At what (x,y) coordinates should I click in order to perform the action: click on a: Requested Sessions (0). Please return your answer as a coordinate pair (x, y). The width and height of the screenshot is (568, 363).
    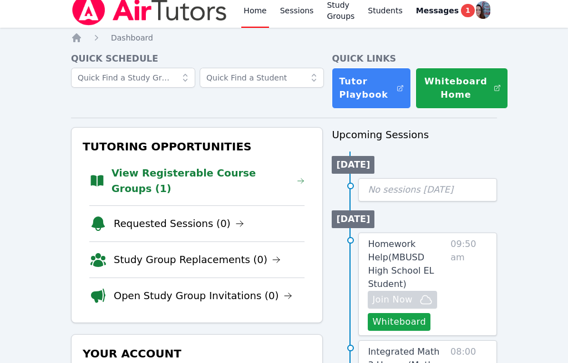
    Looking at the image, I should click on (179, 224).